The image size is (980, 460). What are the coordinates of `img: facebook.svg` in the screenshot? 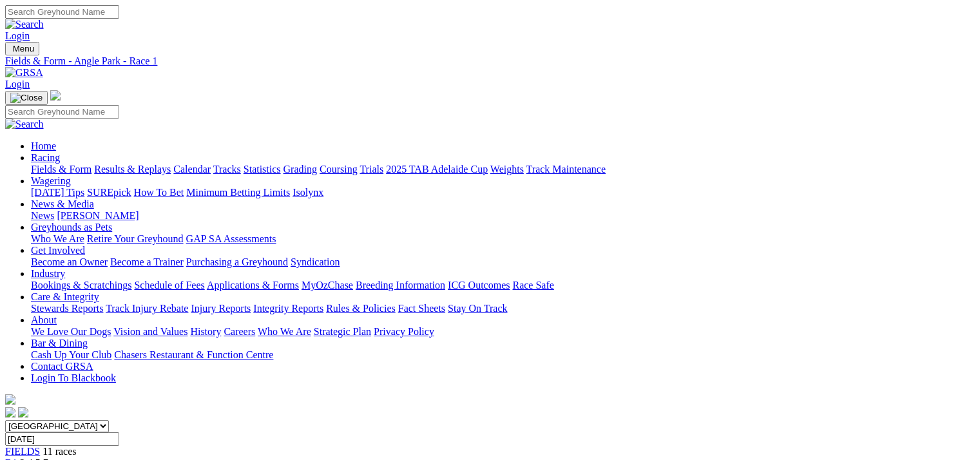 It's located at (10, 413).